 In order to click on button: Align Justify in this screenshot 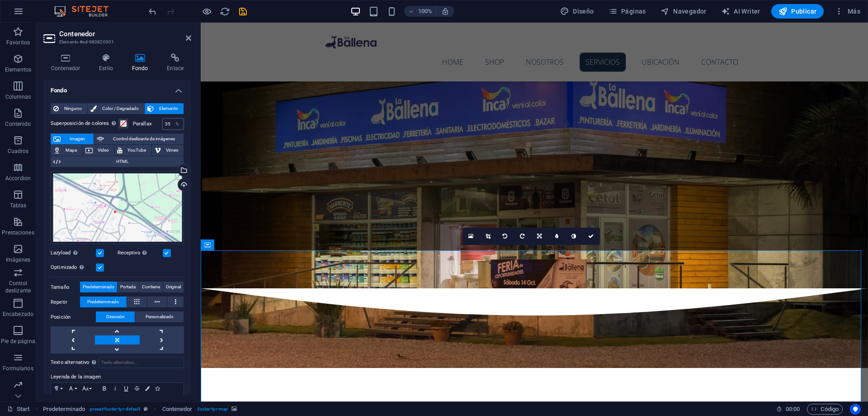, I will do `click(89, 399)`.